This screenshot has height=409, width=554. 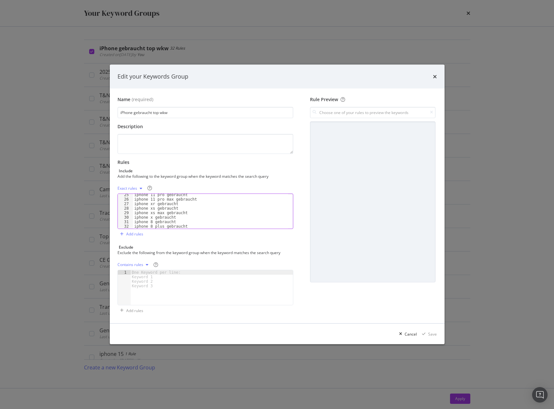 What do you see at coordinates (373, 99) in the screenshot?
I see `div: Rule Preview` at bounding box center [373, 99].